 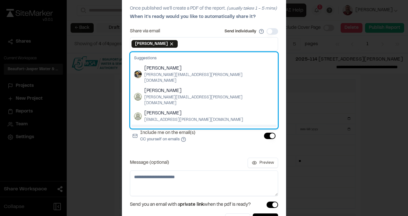 What do you see at coordinates (190, 205) in the screenshot?
I see `span: Send you an email with a when the pdf is ready?` at bounding box center [190, 205].